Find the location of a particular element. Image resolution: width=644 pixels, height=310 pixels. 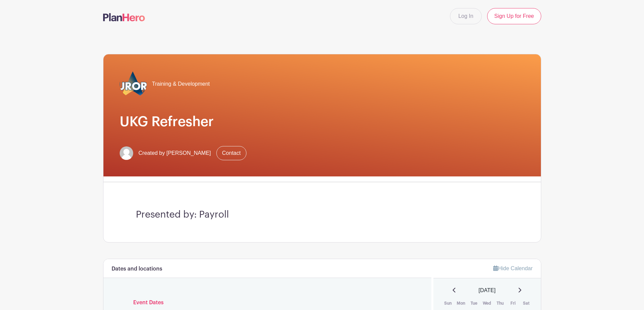

th: Sat is located at coordinates (526, 304).